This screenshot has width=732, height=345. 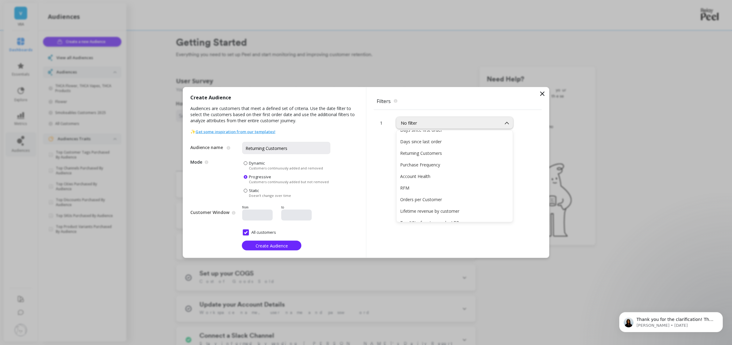 I want to click on span: Customers continuously added and removed, so click(x=286, y=168).